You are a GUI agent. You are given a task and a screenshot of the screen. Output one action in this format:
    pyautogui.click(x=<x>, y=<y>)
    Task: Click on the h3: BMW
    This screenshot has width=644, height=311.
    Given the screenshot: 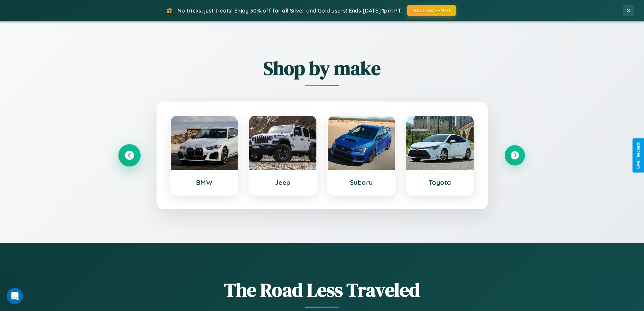 What is the action you would take?
    pyautogui.click(x=204, y=183)
    